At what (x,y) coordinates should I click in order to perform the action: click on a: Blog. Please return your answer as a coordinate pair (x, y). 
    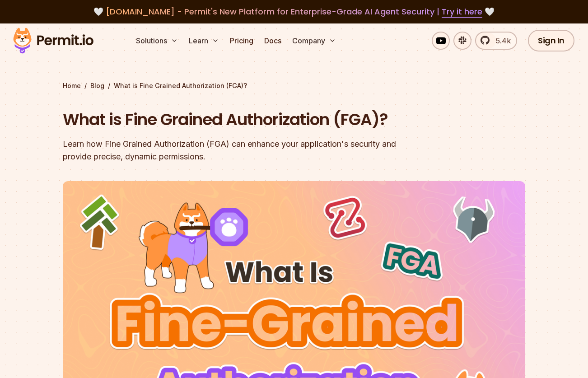
    Looking at the image, I should click on (97, 86).